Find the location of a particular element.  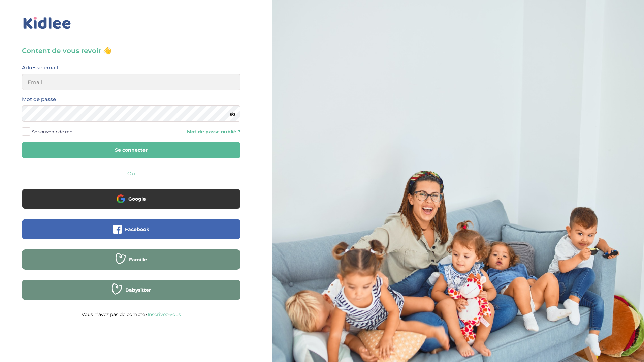

span: Ou is located at coordinates (131, 173).